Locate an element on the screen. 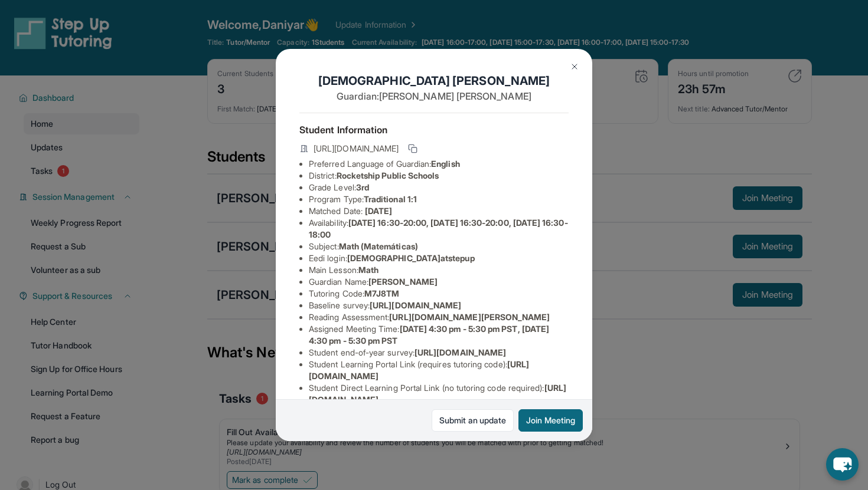 This screenshot has height=490, width=868. li: Main Lesson : is located at coordinates (439, 270).